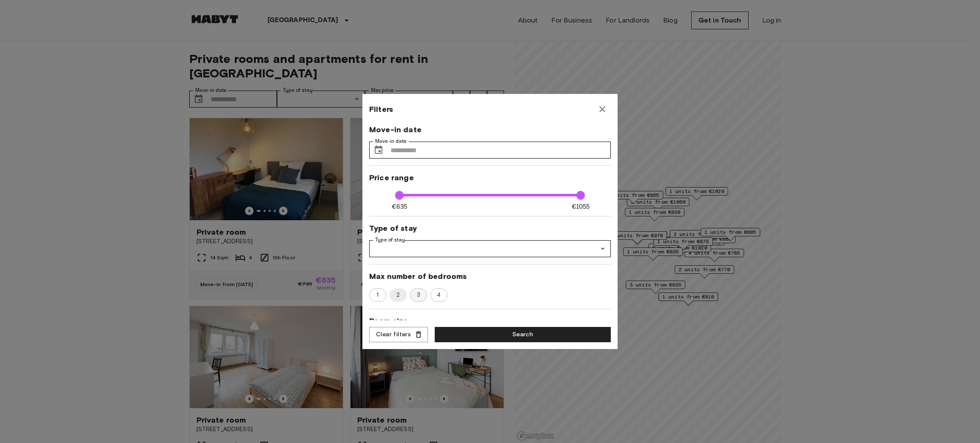 This screenshot has width=980, height=443. What do you see at coordinates (398, 295) in the screenshot?
I see `span: 2` at bounding box center [398, 295].